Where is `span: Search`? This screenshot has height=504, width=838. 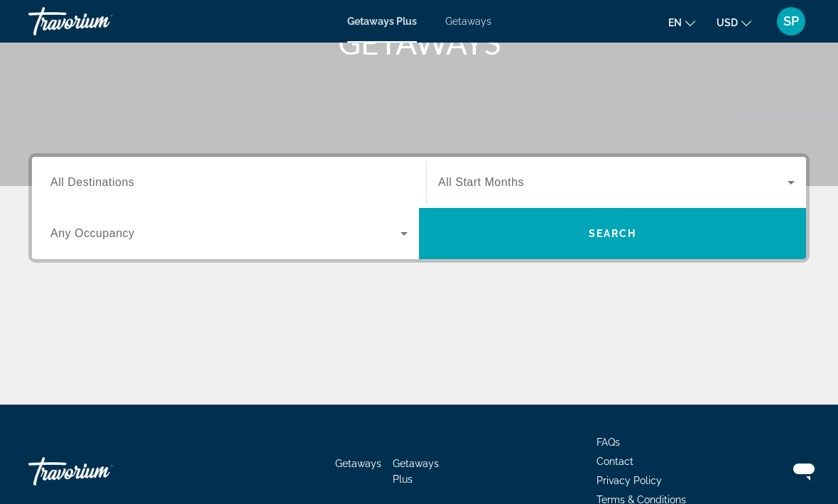
span: Search is located at coordinates (613, 234).